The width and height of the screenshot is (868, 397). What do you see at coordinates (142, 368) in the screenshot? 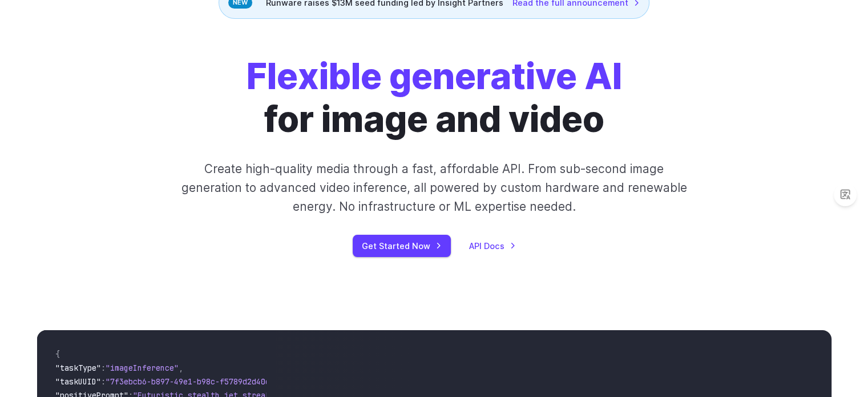
I see `span: "imageInference"` at bounding box center [142, 368].